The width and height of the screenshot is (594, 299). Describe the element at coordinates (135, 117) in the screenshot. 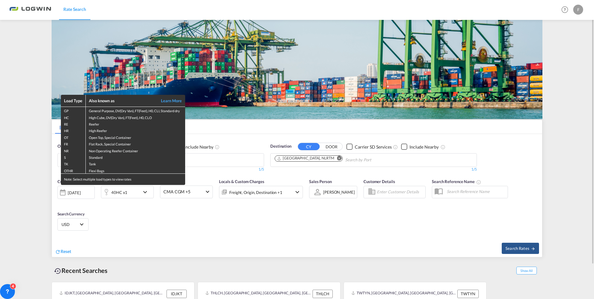

I see `td: High Cube, DV(Dry Van), FT(Feet), H0, CLO` at that location.